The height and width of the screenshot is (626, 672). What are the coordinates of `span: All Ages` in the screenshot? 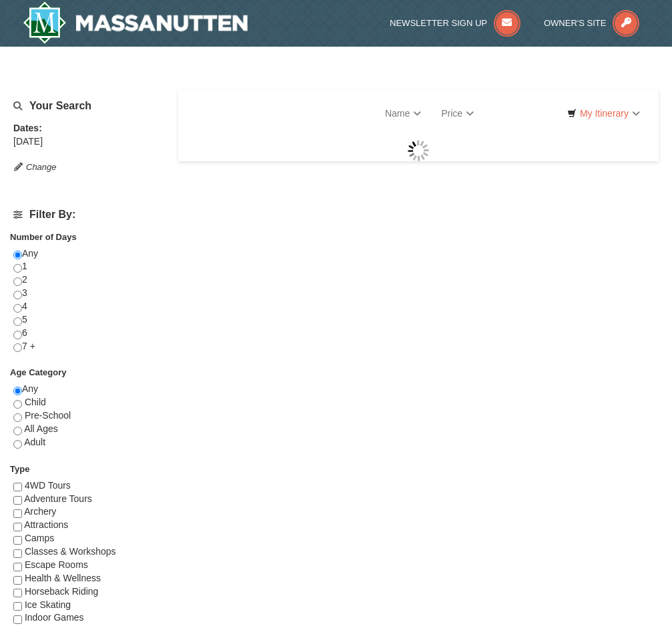 It's located at (41, 428).